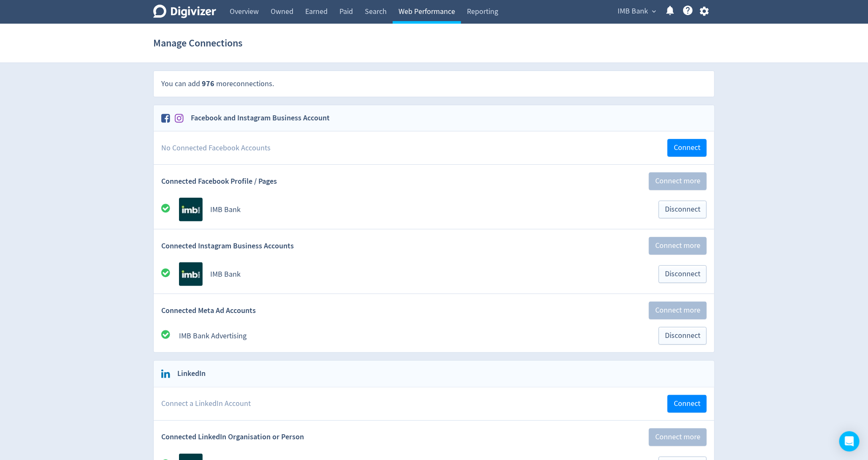  What do you see at coordinates (217, 84) in the screenshot?
I see `span: You can add more connections .` at bounding box center [217, 84].